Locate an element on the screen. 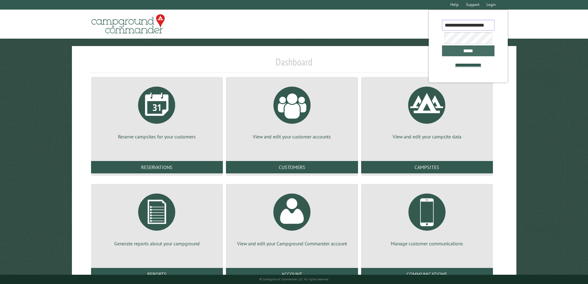  p: Reserve campsites for your customers is located at coordinates (157, 136).